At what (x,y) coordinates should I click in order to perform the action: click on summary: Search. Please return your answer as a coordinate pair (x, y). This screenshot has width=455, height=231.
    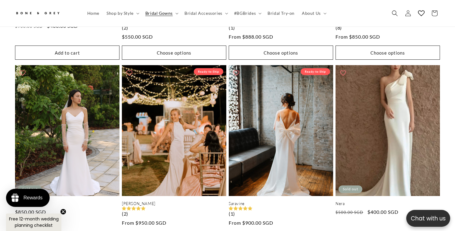
    Looking at the image, I should click on (395, 13).